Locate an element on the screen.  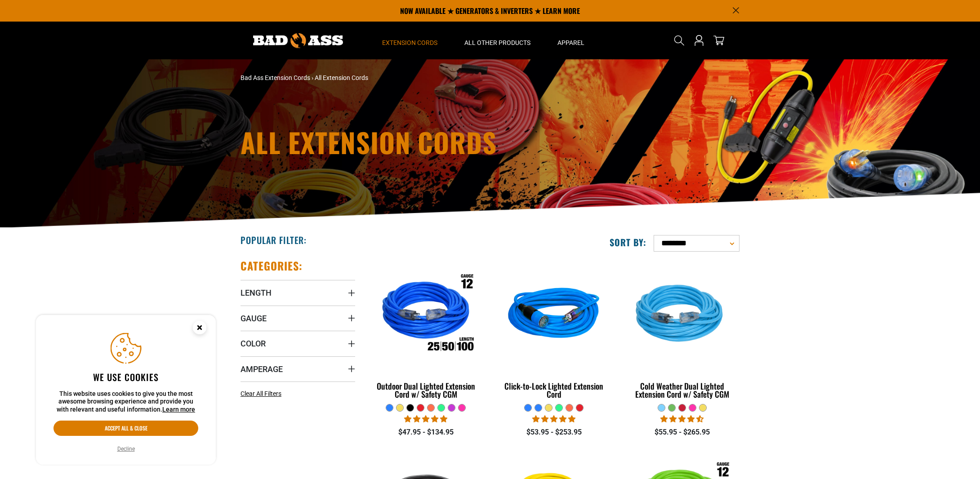
summary: Apparel is located at coordinates (572, 41).